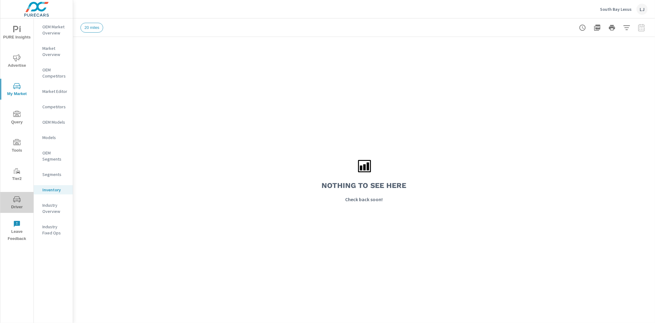 Image resolution: width=655 pixels, height=323 pixels. What do you see at coordinates (17, 90) in the screenshot?
I see `span: My Market` at bounding box center [17, 90].